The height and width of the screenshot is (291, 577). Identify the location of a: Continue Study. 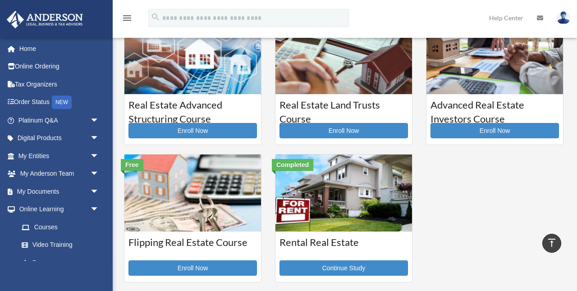
(343, 268).